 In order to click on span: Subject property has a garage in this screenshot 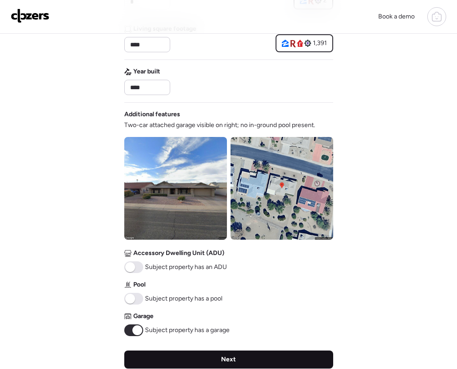, I will do `click(187, 330)`.